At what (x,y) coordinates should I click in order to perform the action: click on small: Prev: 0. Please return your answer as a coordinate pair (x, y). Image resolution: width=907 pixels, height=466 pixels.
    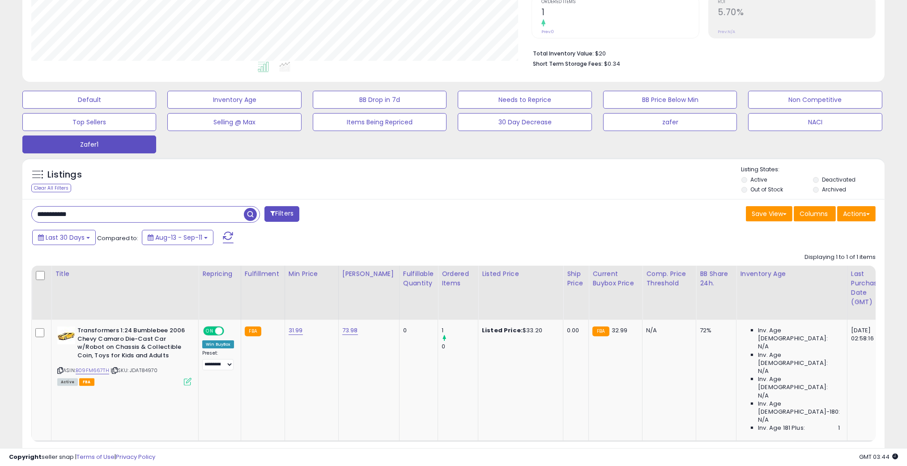
    Looking at the image, I should click on (547, 32).